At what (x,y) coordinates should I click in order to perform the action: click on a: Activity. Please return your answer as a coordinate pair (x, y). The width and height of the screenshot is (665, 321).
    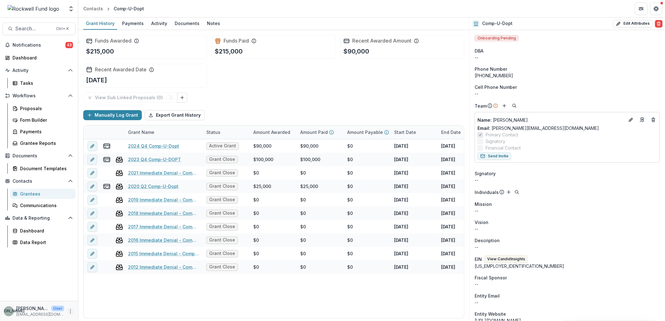
    Looking at the image, I should click on (159, 23).